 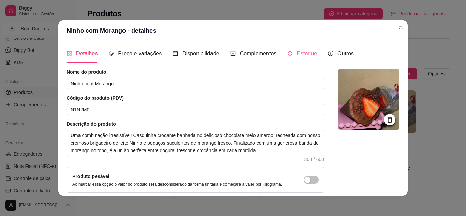 What do you see at coordinates (69, 53) in the screenshot?
I see `span: appstore` at bounding box center [69, 53].